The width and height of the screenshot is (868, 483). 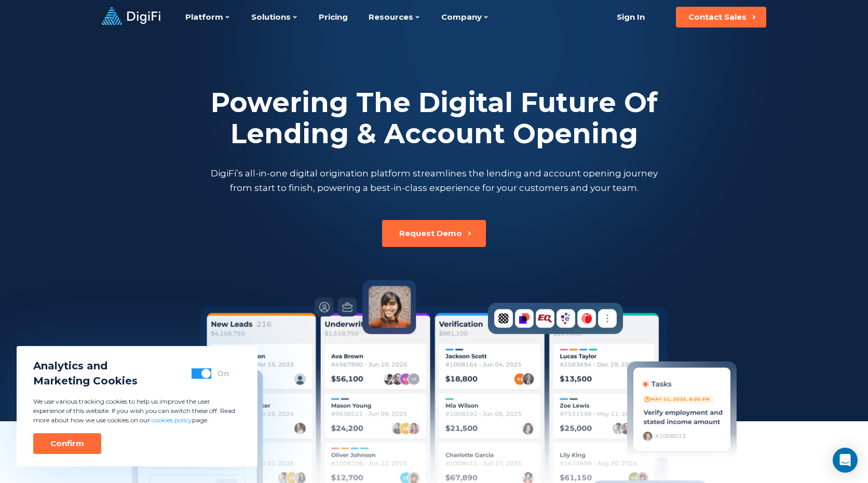 What do you see at coordinates (846, 461) in the screenshot?
I see `div: Open Intercom Messenger` at bounding box center [846, 461].